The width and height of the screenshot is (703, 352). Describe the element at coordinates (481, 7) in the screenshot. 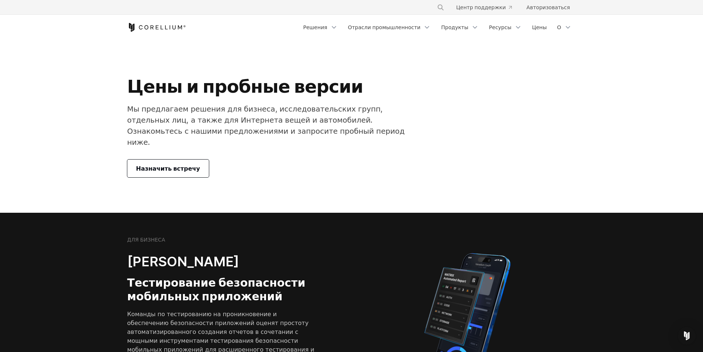

I see `font: Центр поддержки` at that location.